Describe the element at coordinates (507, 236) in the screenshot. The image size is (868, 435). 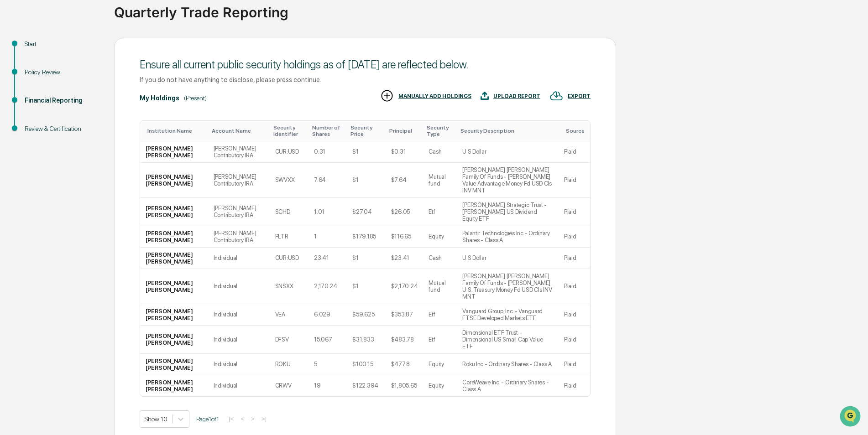
I see `td: Palantir Technologies Inc - Ordinary Shares - Class A` at that location.